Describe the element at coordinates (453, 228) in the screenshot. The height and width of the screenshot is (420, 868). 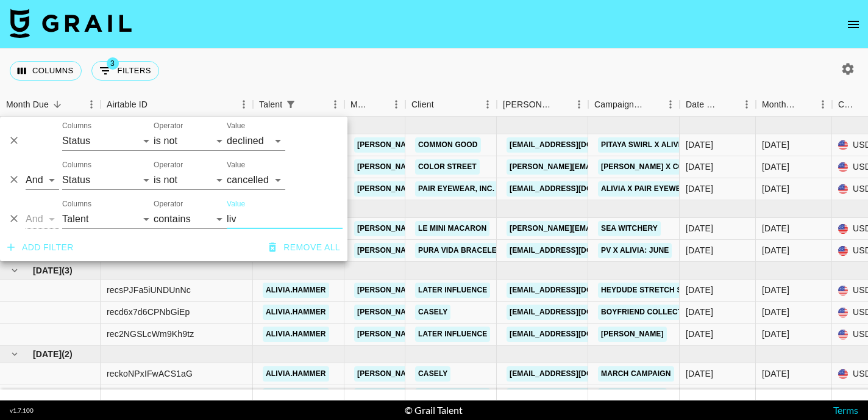
I see `a: Le Mini Macaron` at that location.